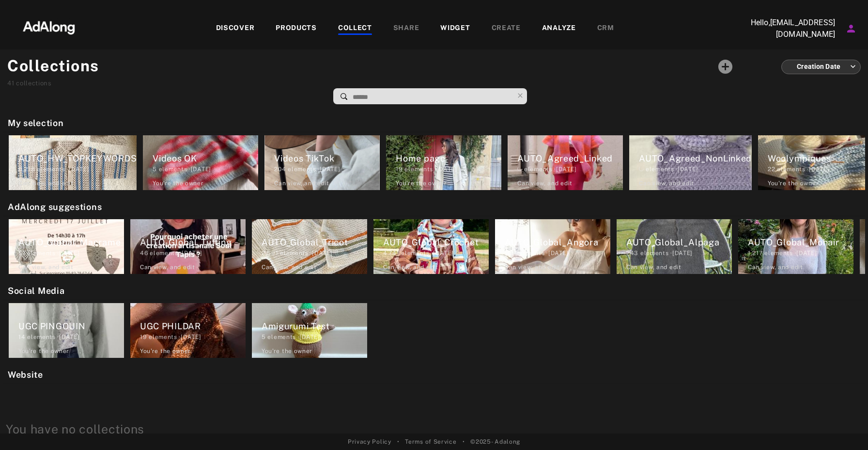  I want to click on h2: Social Media, so click(436, 290).